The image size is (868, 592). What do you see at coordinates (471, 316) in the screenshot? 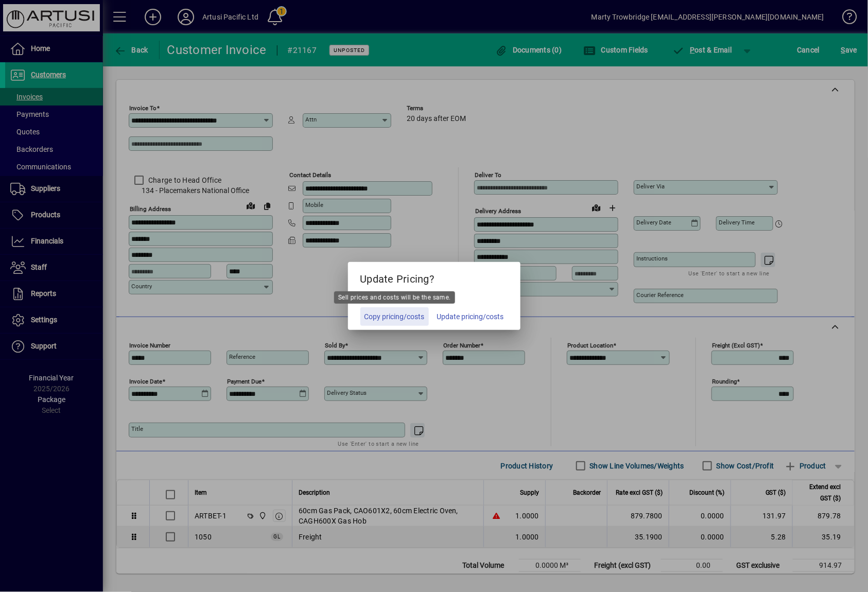
I see `span: Update pricing/costs` at bounding box center [471, 316].